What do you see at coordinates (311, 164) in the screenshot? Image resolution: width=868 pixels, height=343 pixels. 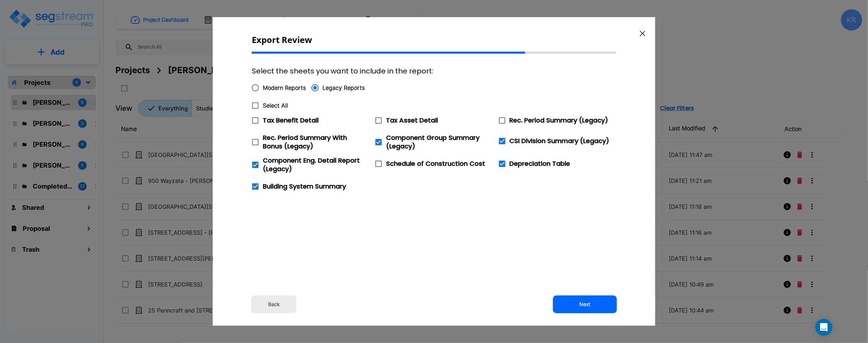 I see `span: Component Eng. Detail Report (Legacy)` at bounding box center [311, 164].